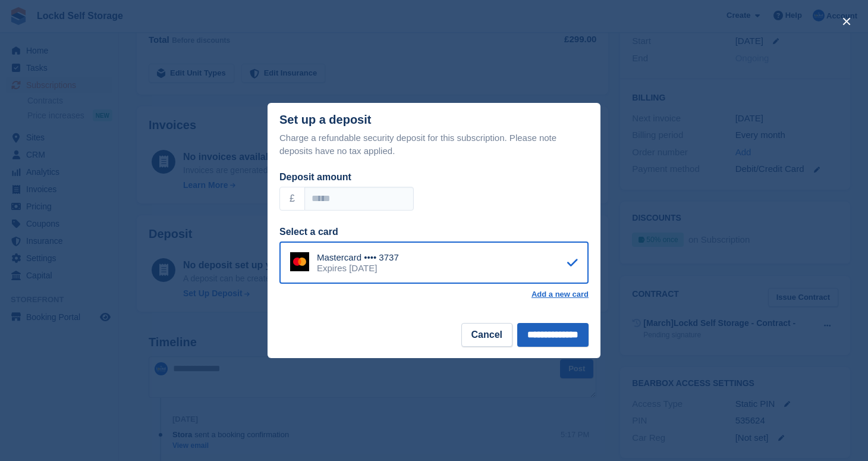 The image size is (868, 461). Describe the element at coordinates (299, 262) in the screenshot. I see `img: Mastercard Logo` at that location.